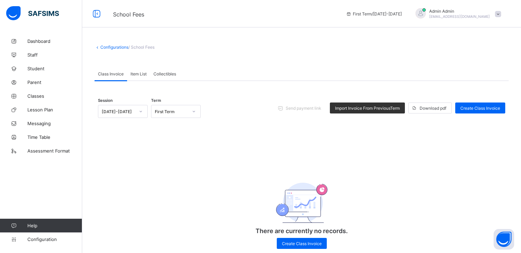  I want to click on a: Configurations, so click(114, 47).